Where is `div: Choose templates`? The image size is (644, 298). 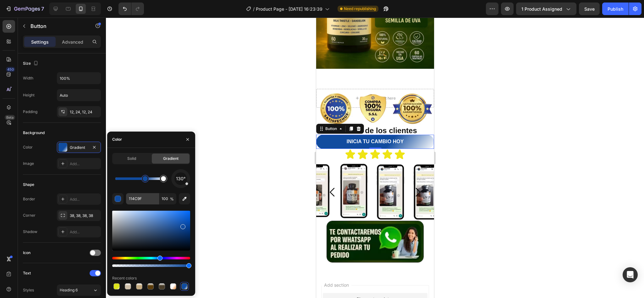
div: Choose templates is located at coordinates (59, 281).